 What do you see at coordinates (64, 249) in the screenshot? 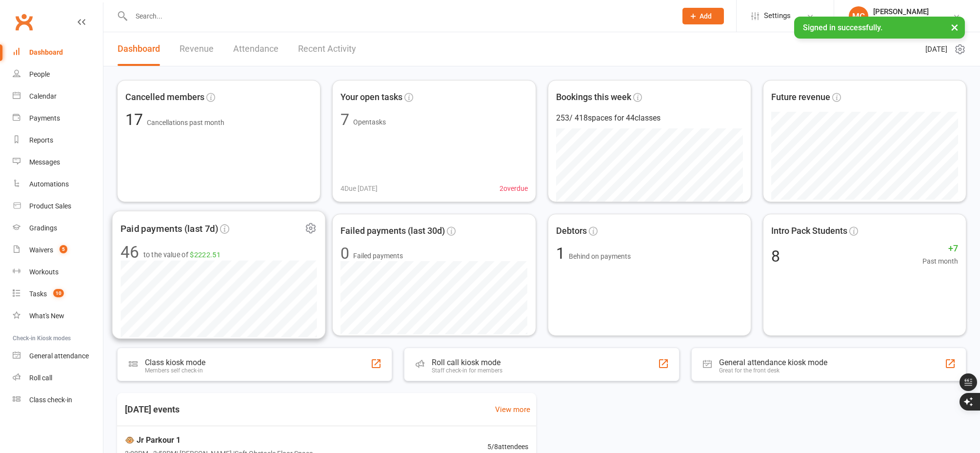
I see `span: 5` at bounding box center [64, 249].